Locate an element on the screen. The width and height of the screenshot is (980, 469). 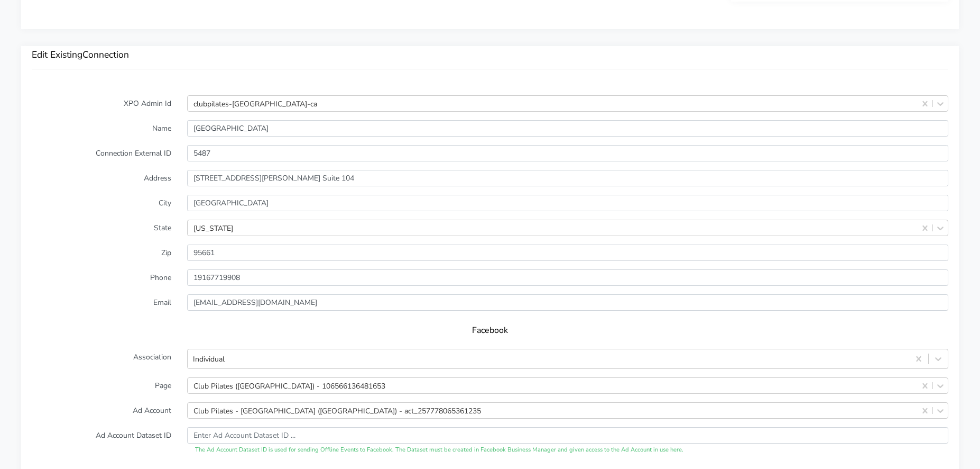
label: Address is located at coordinates (101, 178).